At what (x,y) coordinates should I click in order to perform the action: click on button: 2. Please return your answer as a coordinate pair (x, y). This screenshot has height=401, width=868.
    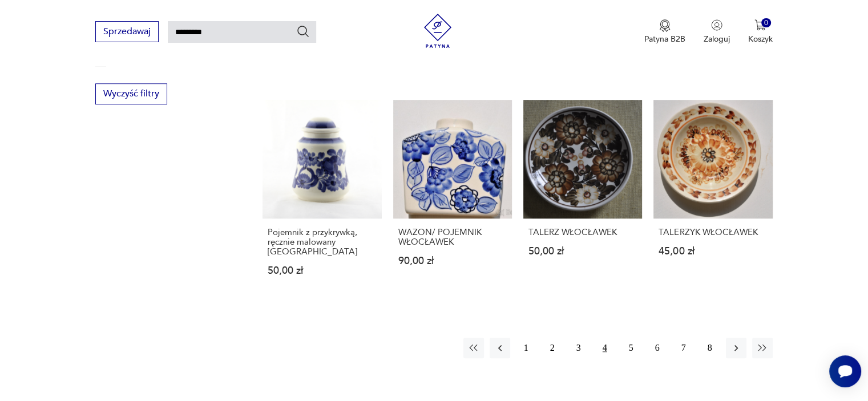
    Looking at the image, I should click on (552, 348).